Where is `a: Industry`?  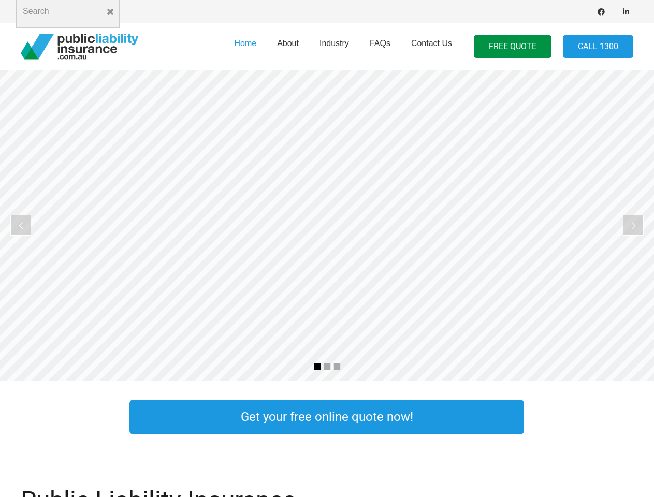
a: Industry is located at coordinates (334, 47).